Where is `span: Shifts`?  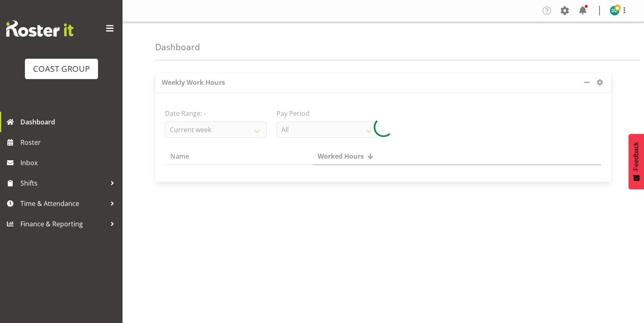
span: Shifts is located at coordinates (63, 183).